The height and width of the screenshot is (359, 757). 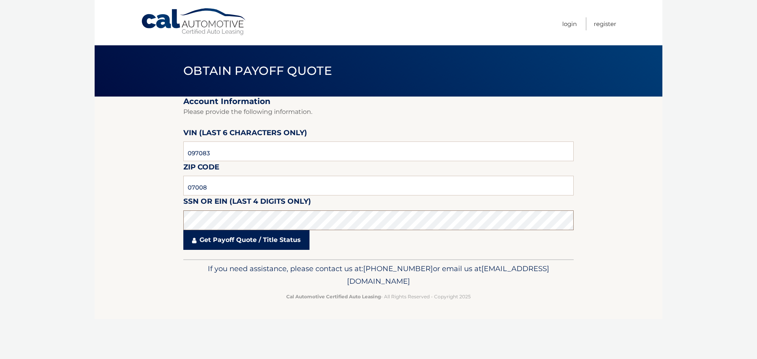 I want to click on p: - All Rights Reserved - Copyright 2025, so click(x=378, y=296).